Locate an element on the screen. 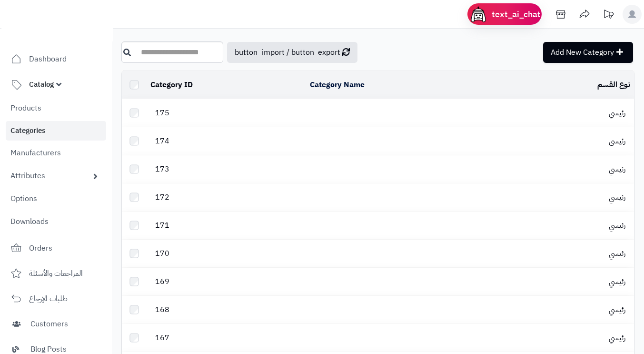 This screenshot has width=644, height=354. a: Options is located at coordinates (56, 198).